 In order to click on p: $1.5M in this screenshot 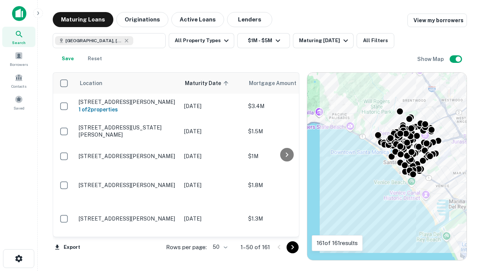, I will do `click(286, 131)`.